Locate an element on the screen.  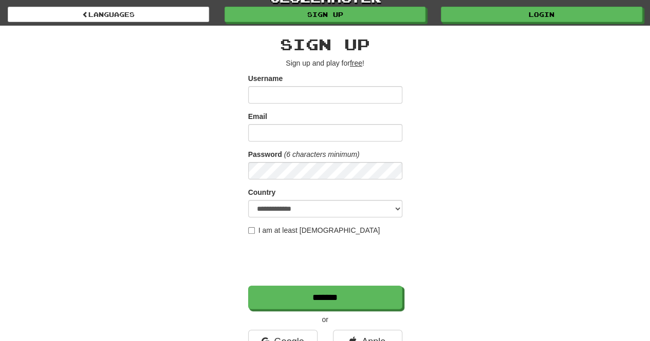
label: Username is located at coordinates (265, 79).